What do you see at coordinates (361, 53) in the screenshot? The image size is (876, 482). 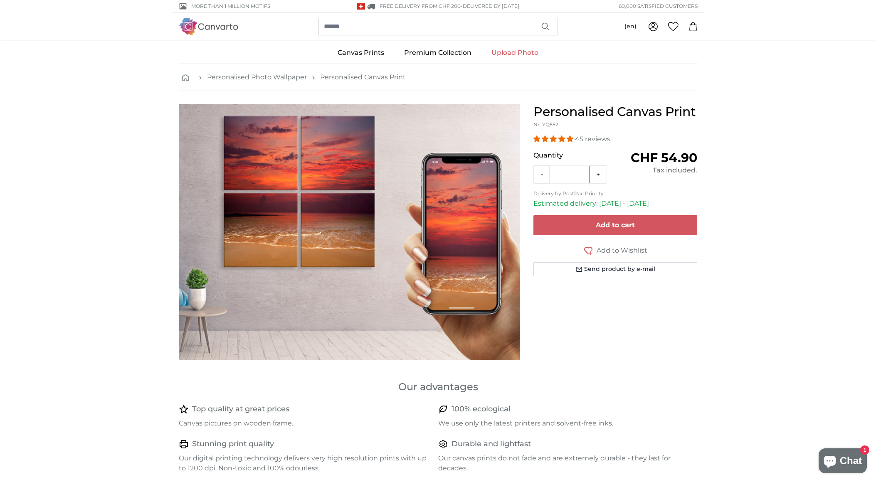 I see `a: Canvas Prints` at bounding box center [361, 53].